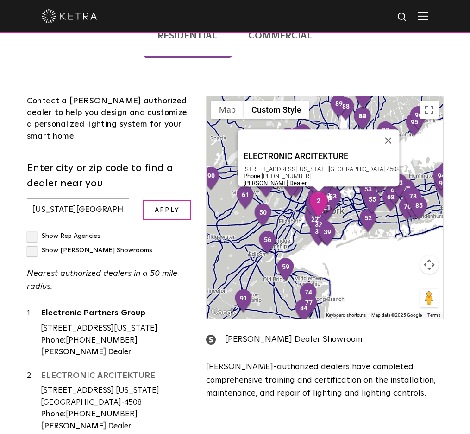 The width and height of the screenshot is (470, 434). I want to click on div: 92, so click(364, 97).